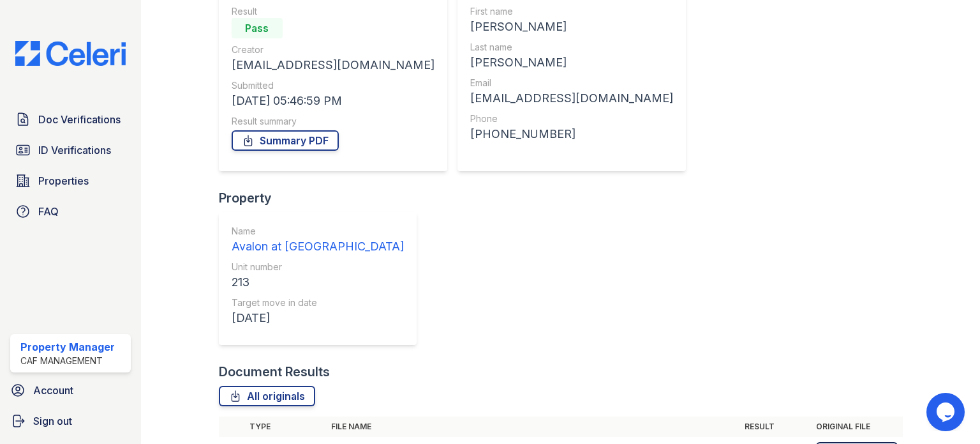 This screenshot has width=980, height=444. I want to click on div: Result, so click(333, 12).